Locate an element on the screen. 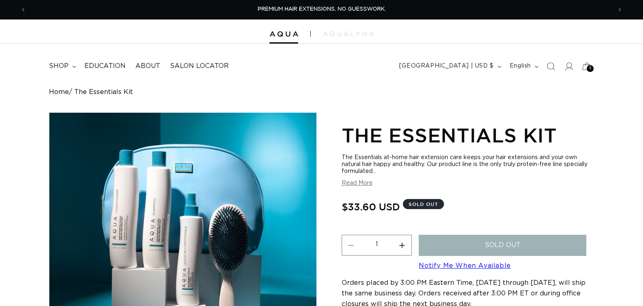 This screenshot has height=306, width=643. a: Salon Locator is located at coordinates (199, 66).